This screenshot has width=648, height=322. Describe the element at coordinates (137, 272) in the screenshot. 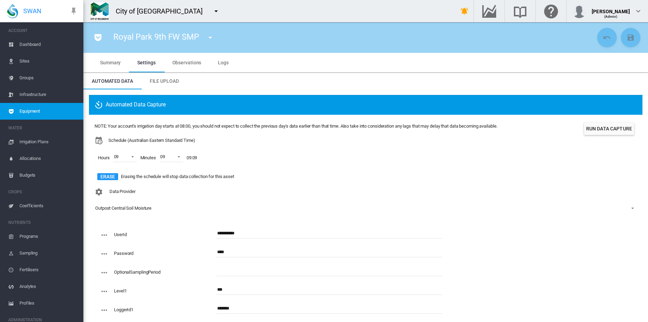

I see `label: OptionalSamplingPeriod` at that location.